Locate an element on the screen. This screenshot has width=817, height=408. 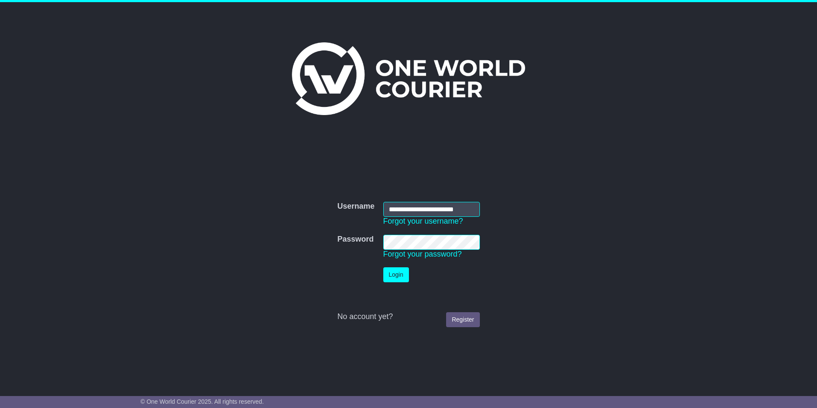
a: Forgot your password? is located at coordinates (423, 254).